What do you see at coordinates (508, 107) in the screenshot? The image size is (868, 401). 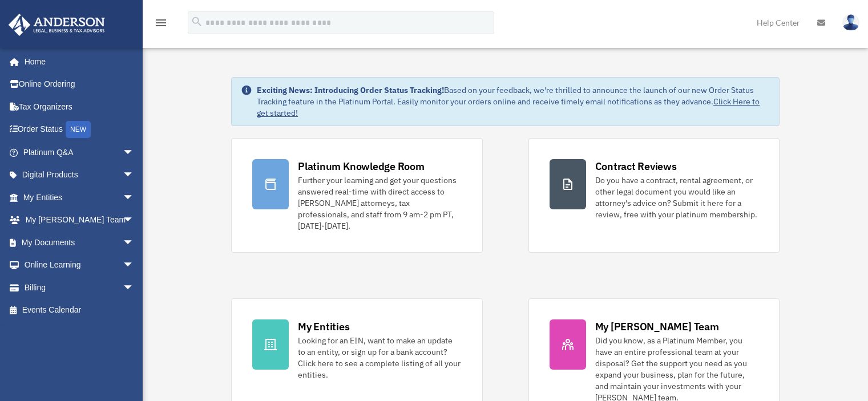 I see `a: Click Here to get started!` at bounding box center [508, 107].